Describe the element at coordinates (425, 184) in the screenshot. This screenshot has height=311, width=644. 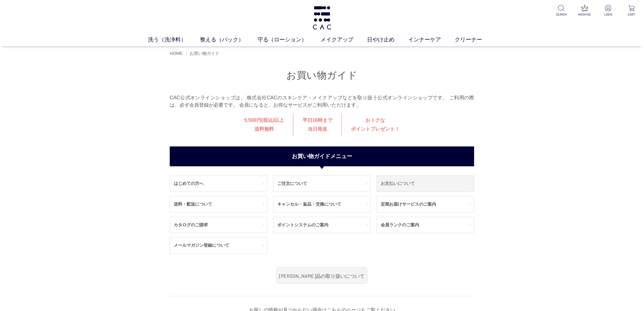
I see `a: お支払いについて` at that location.